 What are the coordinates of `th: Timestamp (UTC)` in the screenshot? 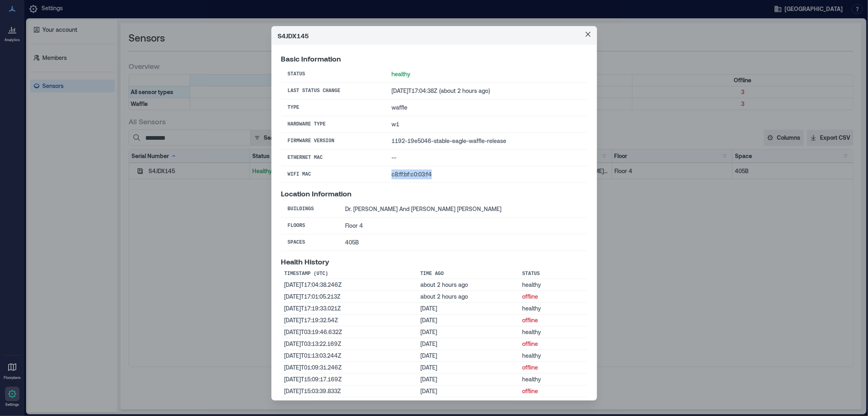 It's located at (349, 274).